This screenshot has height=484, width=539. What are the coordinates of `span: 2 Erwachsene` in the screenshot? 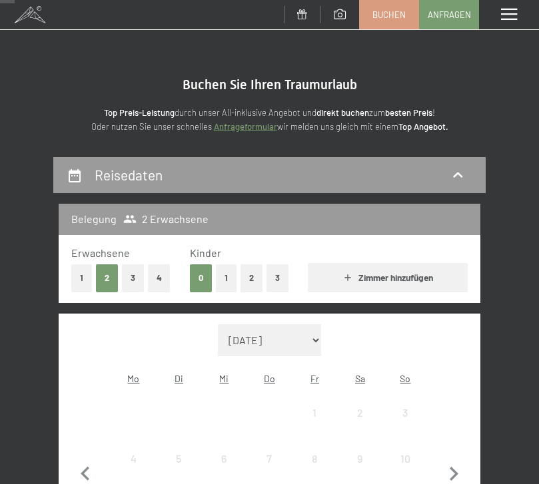 It's located at (166, 219).